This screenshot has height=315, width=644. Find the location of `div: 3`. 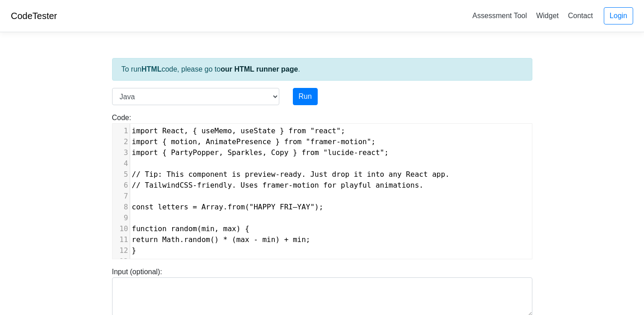

div: 3 is located at coordinates (121, 153).